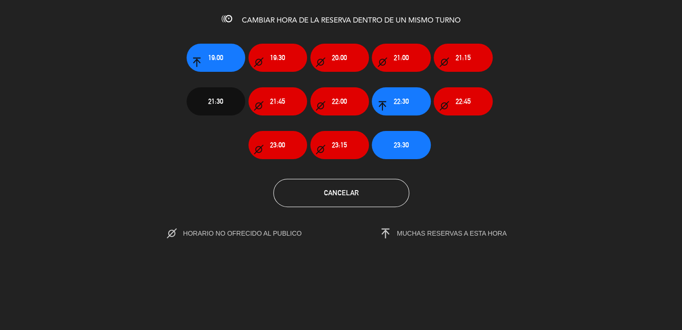  I want to click on button: 19:30, so click(277, 58).